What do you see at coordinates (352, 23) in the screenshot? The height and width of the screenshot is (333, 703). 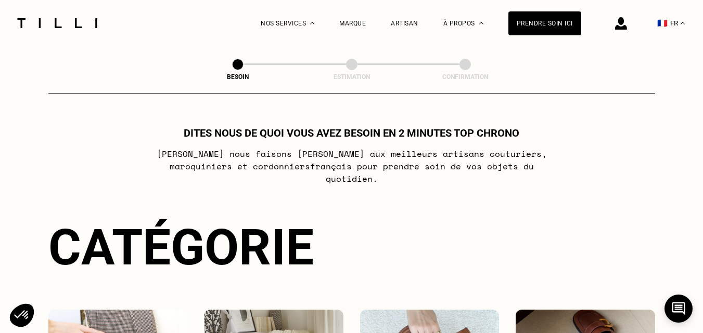 I see `div: Marque` at bounding box center [352, 23].